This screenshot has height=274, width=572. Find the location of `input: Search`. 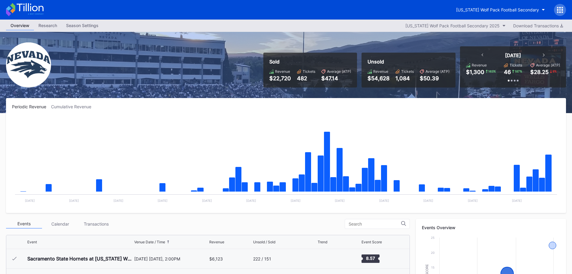

input: Search is located at coordinates (375, 224).